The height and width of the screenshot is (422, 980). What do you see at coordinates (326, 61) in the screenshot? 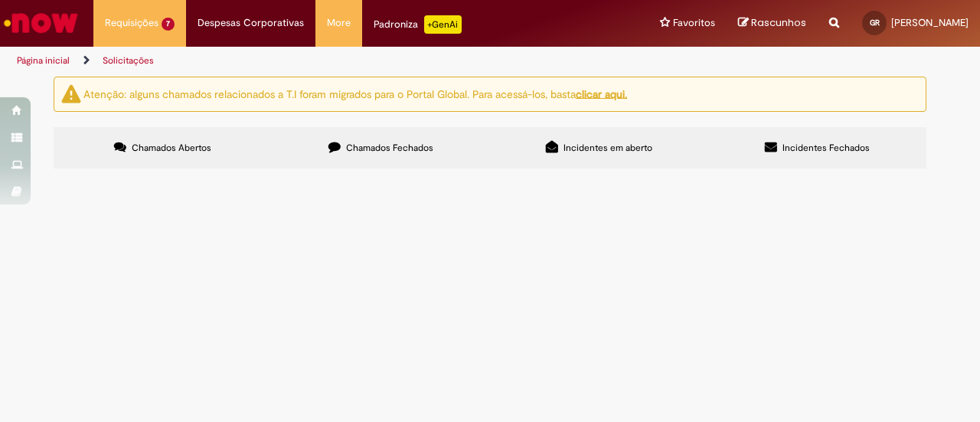
I see `ul: Trilhas de página` at bounding box center [326, 61].